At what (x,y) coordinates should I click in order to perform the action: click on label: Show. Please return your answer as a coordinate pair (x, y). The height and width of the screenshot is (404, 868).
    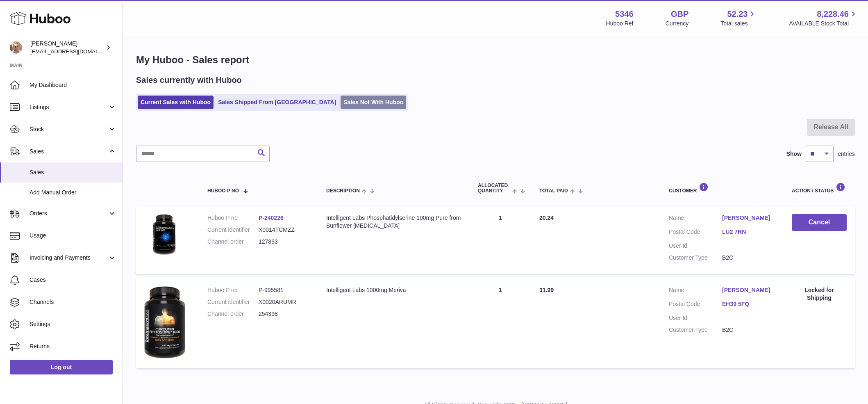
    Looking at the image, I should click on (794, 153).